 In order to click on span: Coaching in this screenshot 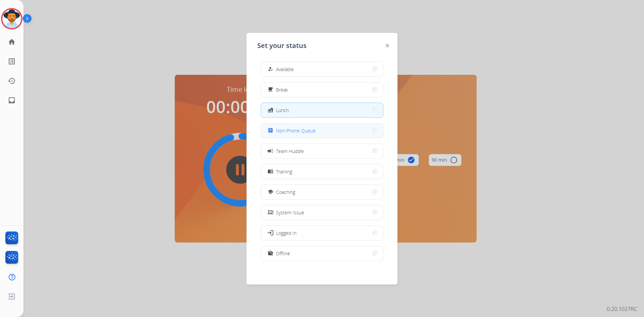, I will do `click(285, 192)`.